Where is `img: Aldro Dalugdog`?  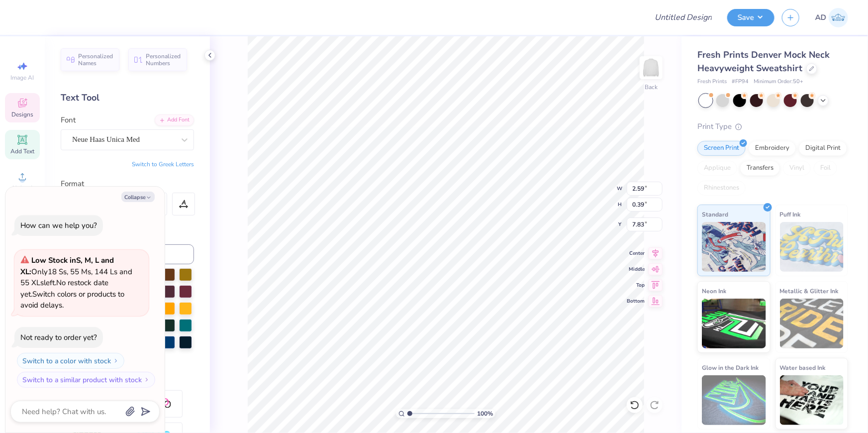 img: Aldro Dalugdog is located at coordinates (839, 18).